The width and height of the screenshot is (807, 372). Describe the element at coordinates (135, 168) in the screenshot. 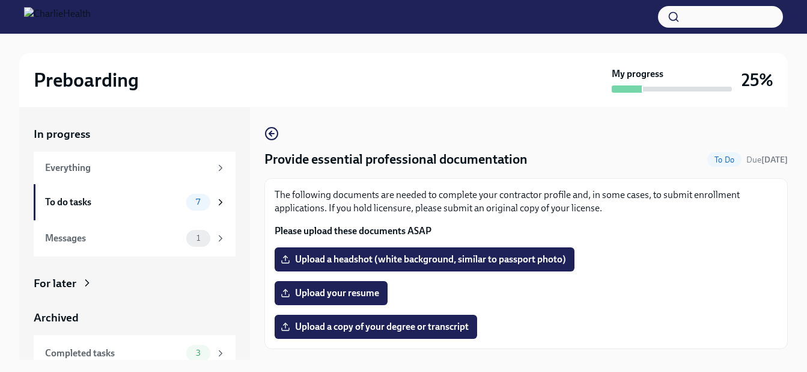

I see `a: Everything` at that location.